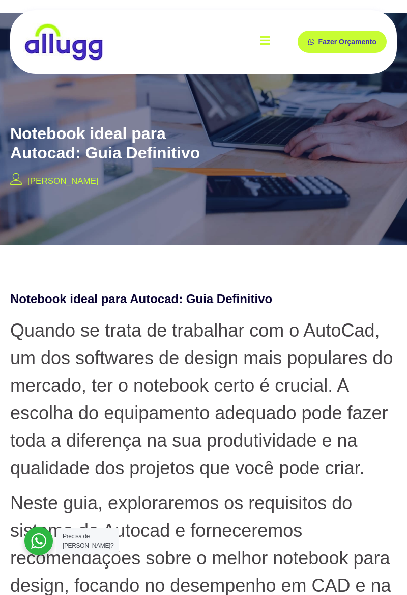 The width and height of the screenshot is (407, 595). Describe the element at coordinates (342, 42) in the screenshot. I see `a: Fazer Orçamento` at that location.